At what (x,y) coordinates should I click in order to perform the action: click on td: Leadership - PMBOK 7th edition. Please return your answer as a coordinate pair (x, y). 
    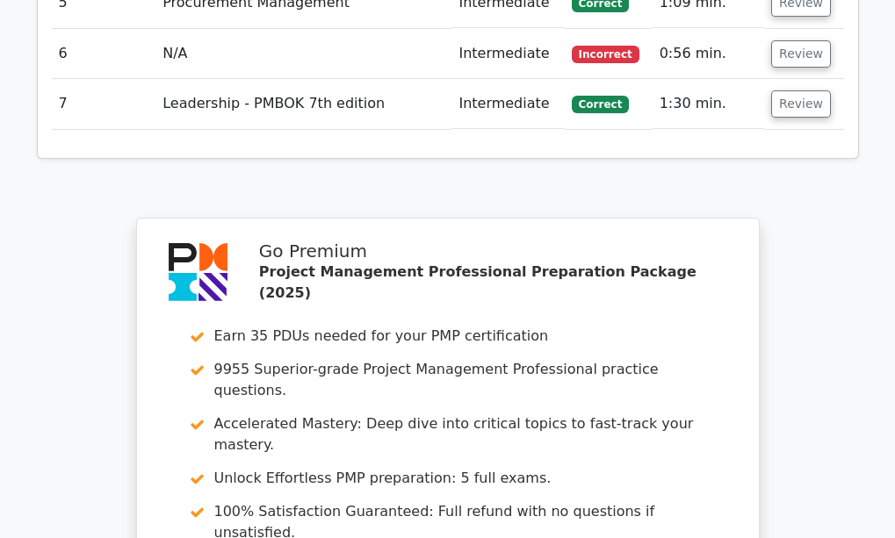
    Looking at the image, I should click on (303, 104).